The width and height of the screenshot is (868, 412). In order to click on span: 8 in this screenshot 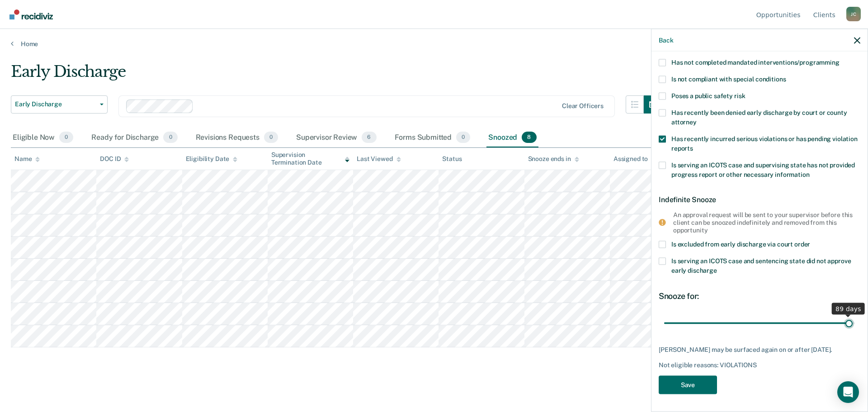, I will do `click(529, 138)`.